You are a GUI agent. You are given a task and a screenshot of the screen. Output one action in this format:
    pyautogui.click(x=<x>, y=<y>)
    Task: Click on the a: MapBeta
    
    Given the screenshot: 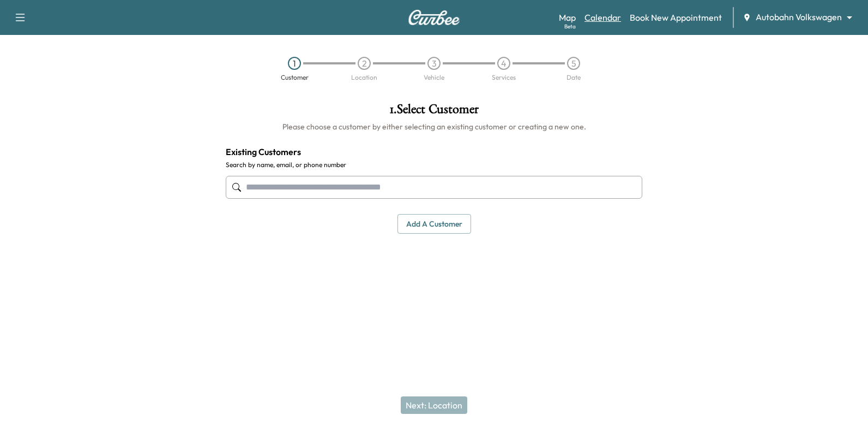 What is the action you would take?
    pyautogui.click(x=567, y=17)
    